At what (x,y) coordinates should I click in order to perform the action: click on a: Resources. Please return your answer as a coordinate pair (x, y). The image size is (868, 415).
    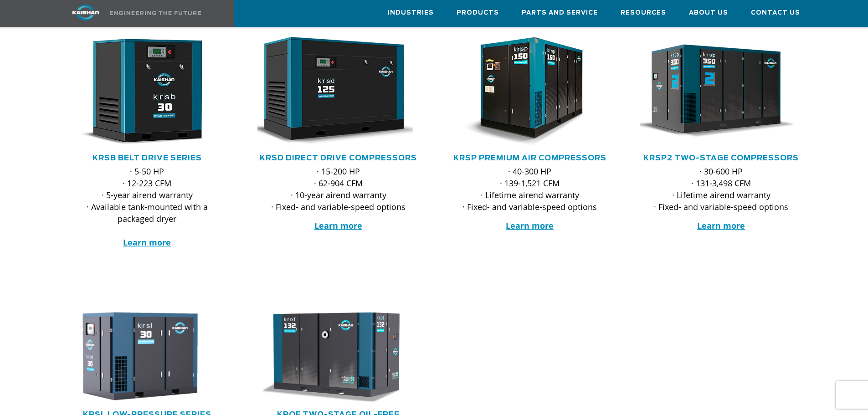
    Looking at the image, I should click on (643, 13).